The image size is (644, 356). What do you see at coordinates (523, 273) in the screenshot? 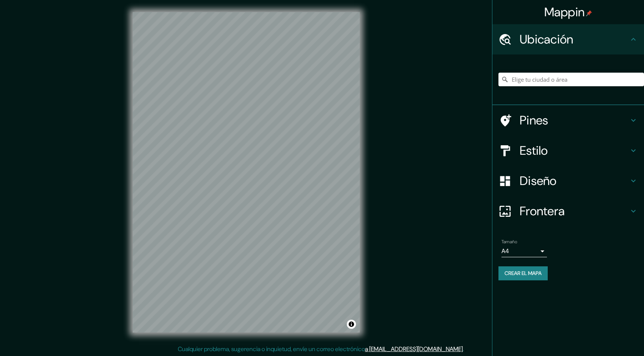
I see `font: Crear el mapa` at bounding box center [523, 273].